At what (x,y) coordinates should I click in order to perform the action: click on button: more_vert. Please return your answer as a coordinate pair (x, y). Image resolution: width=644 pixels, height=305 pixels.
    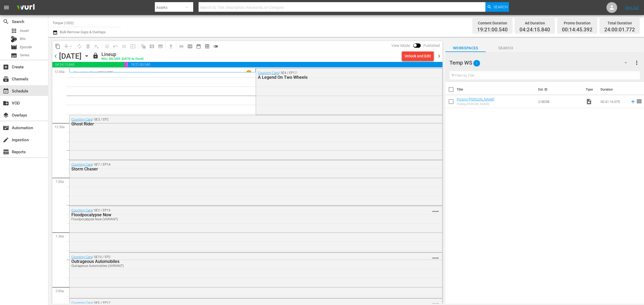
    Looking at the image, I should click on (637, 63).